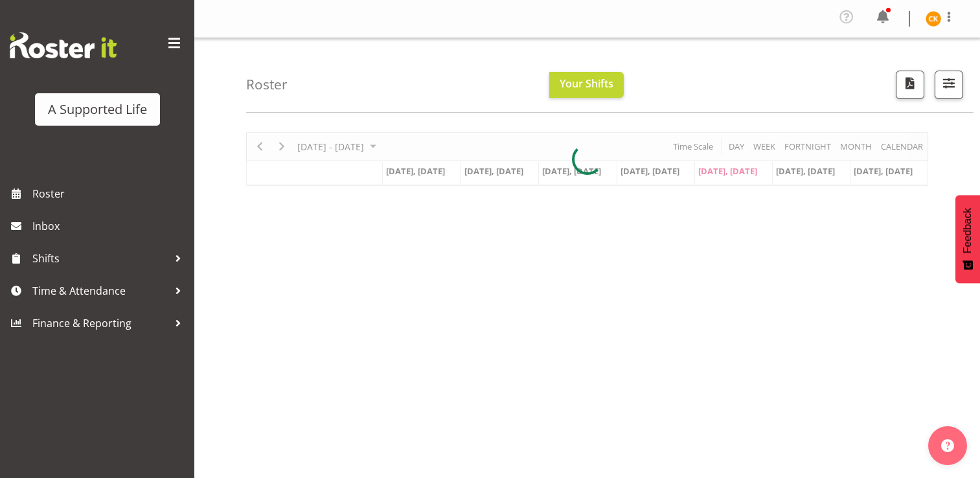  What do you see at coordinates (267, 84) in the screenshot?
I see `h4: Roster` at bounding box center [267, 84].